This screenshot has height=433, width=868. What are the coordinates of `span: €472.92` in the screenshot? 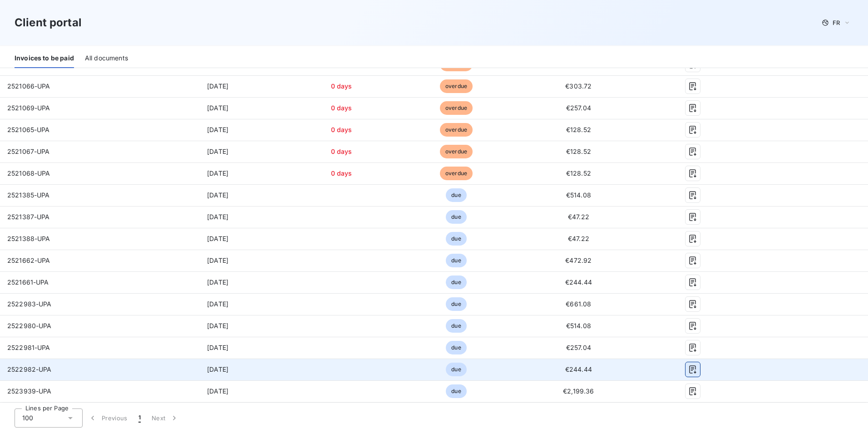 It's located at (578, 260).